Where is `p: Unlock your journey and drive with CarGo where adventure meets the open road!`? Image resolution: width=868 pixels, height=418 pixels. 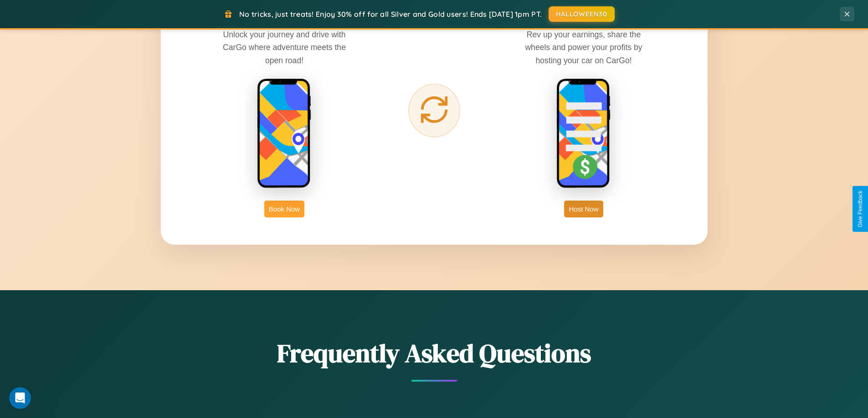
p: Unlock your journey and drive with CarGo where adventure meets the open road! is located at coordinates (284, 47).